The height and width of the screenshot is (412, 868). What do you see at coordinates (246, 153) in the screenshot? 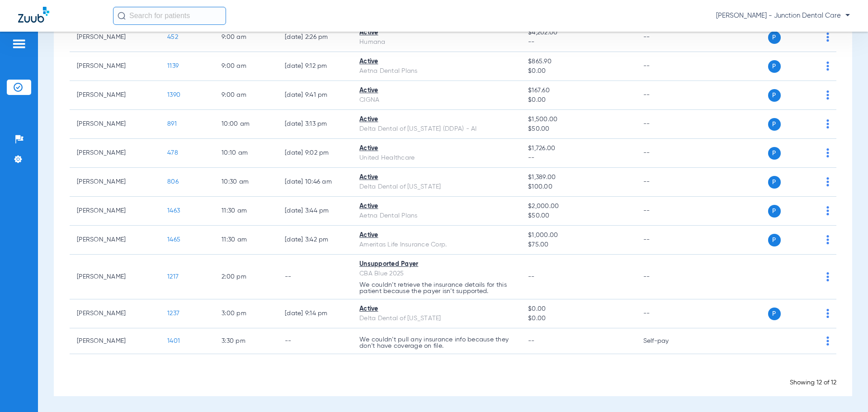
I see `td: 10:10 AM` at bounding box center [246, 153].